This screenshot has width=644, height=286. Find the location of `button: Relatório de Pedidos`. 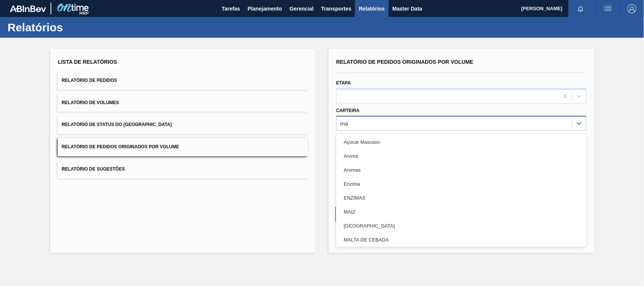

button: Relatório de Pedidos is located at coordinates (183, 80).